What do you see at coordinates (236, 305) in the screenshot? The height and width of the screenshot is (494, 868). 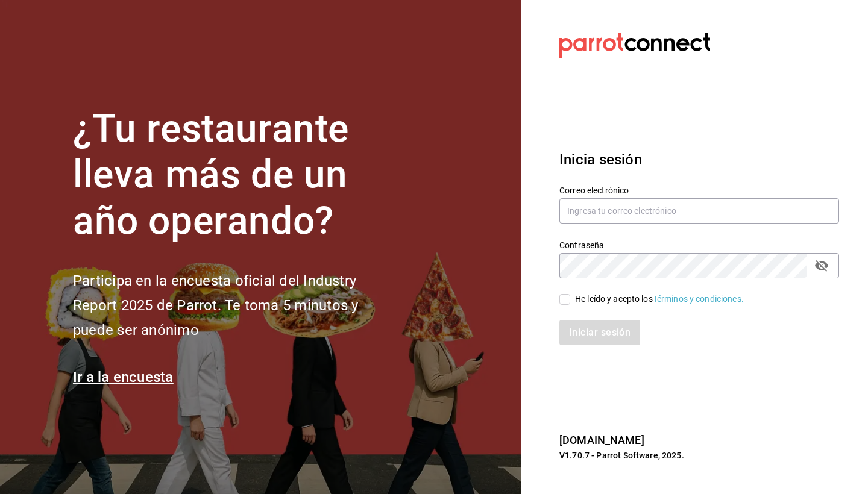 I see `h2: Participa en la encuesta oficial del Industry Report 2025 de Parrot. Te toma 5 minutos y puede se...` at bounding box center [236, 305].